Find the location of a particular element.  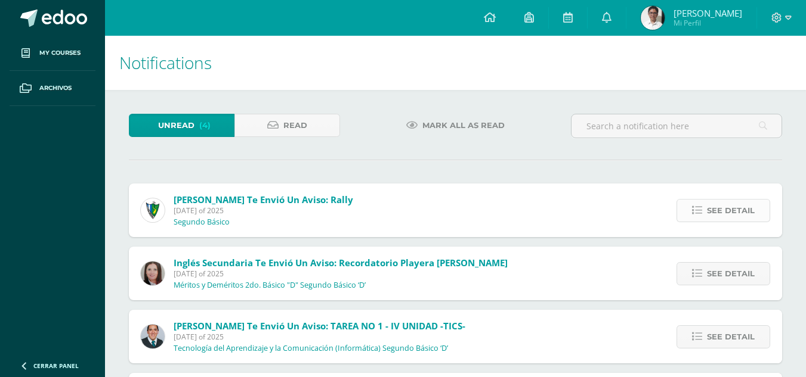

img: 9f174a157161b4ddbe12118a61fed988.png is located at coordinates (153, 211).